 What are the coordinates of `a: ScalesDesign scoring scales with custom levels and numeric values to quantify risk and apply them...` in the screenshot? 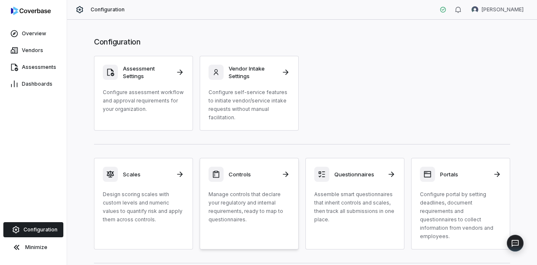 It's located at (143, 203).